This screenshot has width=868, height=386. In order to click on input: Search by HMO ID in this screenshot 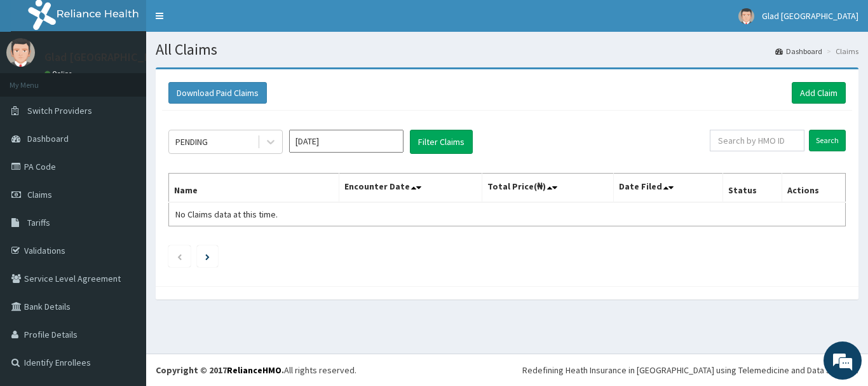, I will do `click(757, 141)`.